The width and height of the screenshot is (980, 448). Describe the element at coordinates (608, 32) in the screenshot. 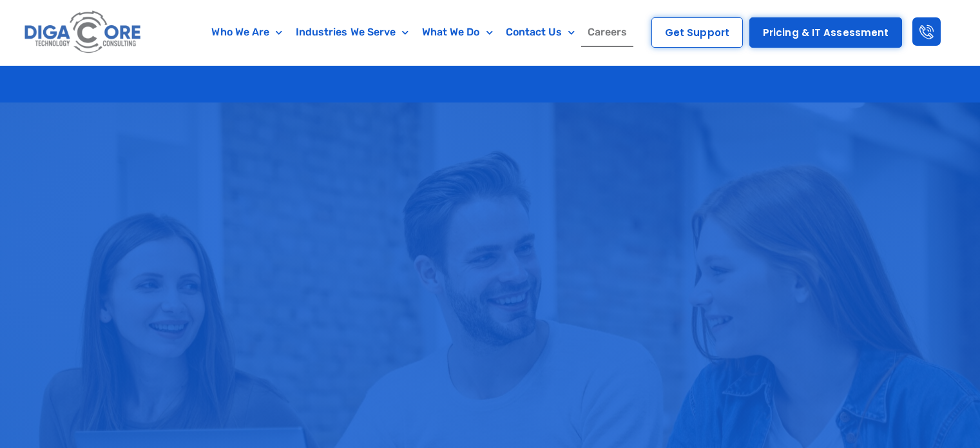

I see `a: Careers` at that location.